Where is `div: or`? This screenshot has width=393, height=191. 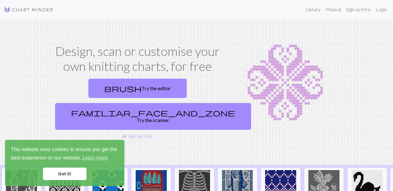
div: or is located at coordinates (138, 108).